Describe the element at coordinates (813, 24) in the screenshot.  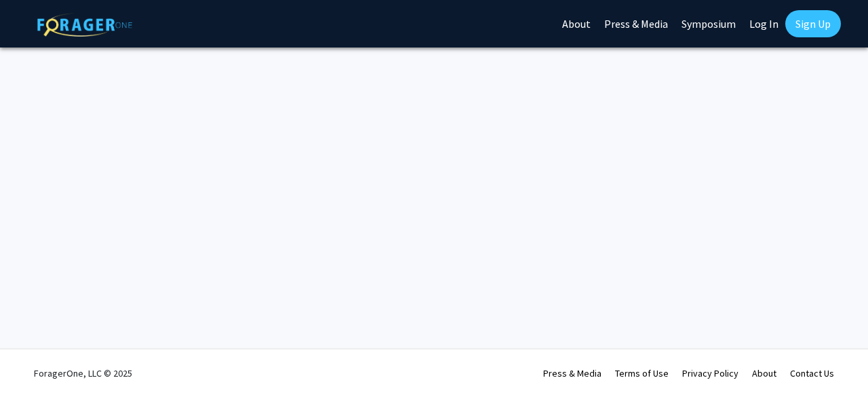
I see `a: Sign Up` at that location.